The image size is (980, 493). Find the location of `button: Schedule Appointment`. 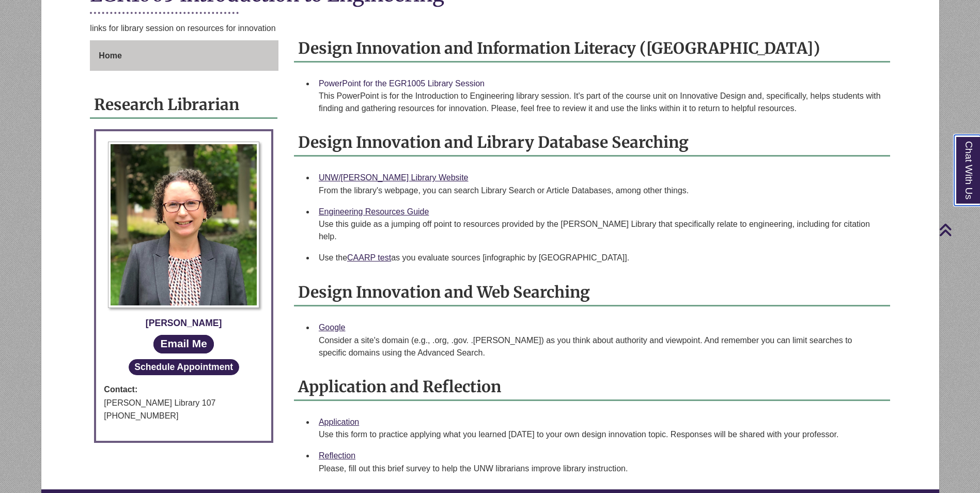

button: Schedule Appointment is located at coordinates (184, 367).